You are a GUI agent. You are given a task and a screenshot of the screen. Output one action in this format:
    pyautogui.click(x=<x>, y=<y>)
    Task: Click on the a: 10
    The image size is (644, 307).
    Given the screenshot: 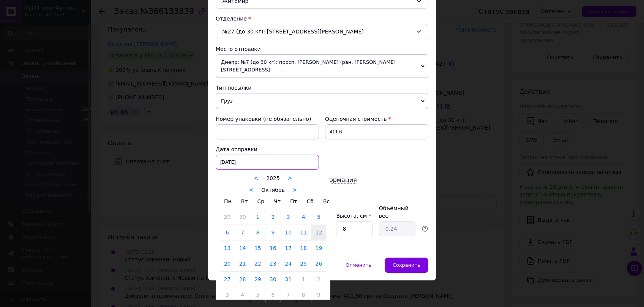 What is the action you would take?
    pyautogui.click(x=288, y=232)
    